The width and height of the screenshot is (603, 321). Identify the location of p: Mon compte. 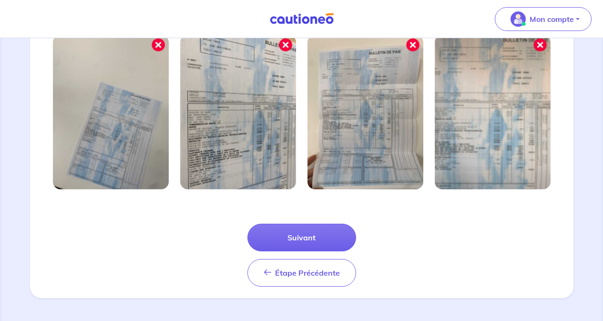
(552, 19).